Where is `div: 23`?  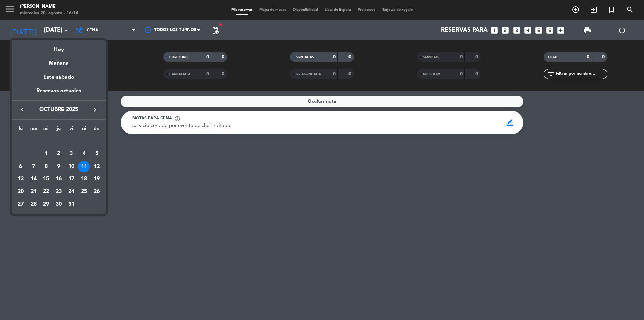
div: 23 is located at coordinates (59, 192).